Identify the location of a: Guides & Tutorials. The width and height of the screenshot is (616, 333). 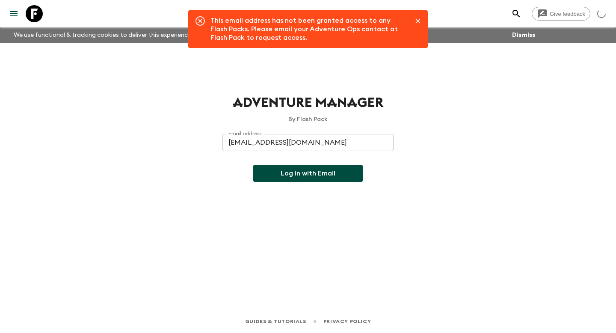
(276, 321).